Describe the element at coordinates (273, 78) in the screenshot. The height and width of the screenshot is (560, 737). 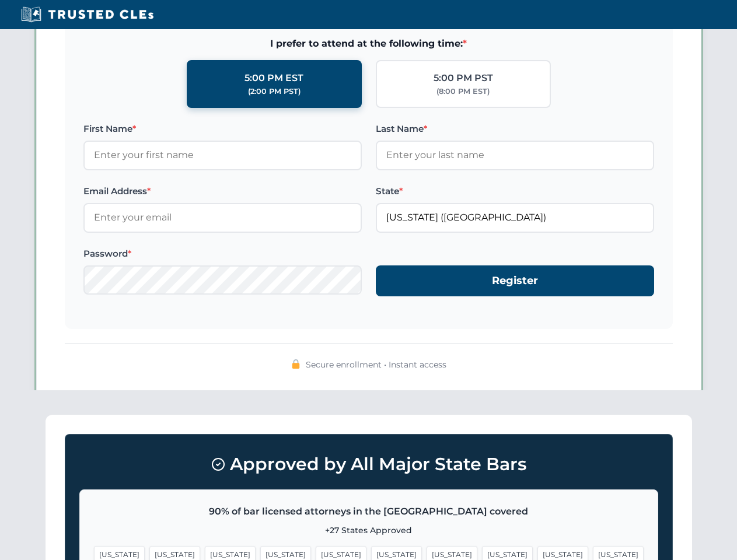
I see `div: 5:00 PM EST` at that location.